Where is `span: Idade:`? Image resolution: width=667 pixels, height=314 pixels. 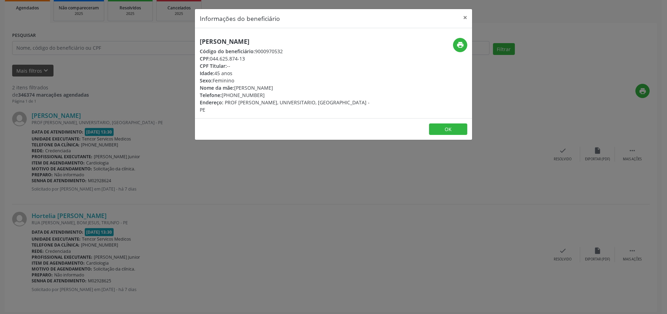 span: Idade: is located at coordinates (207, 73).